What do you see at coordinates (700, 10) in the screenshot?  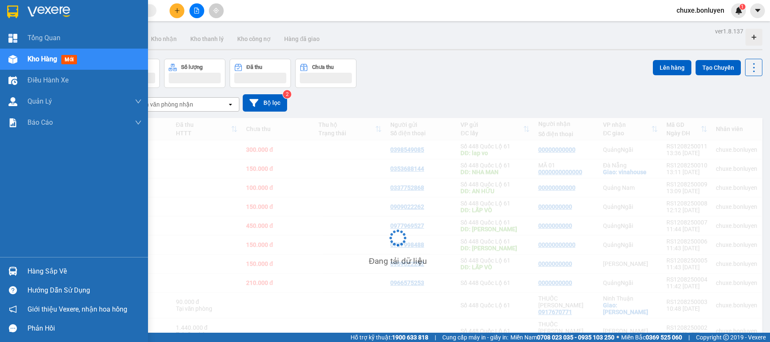 I see `span: chuxe.bonluyen` at bounding box center [700, 10].